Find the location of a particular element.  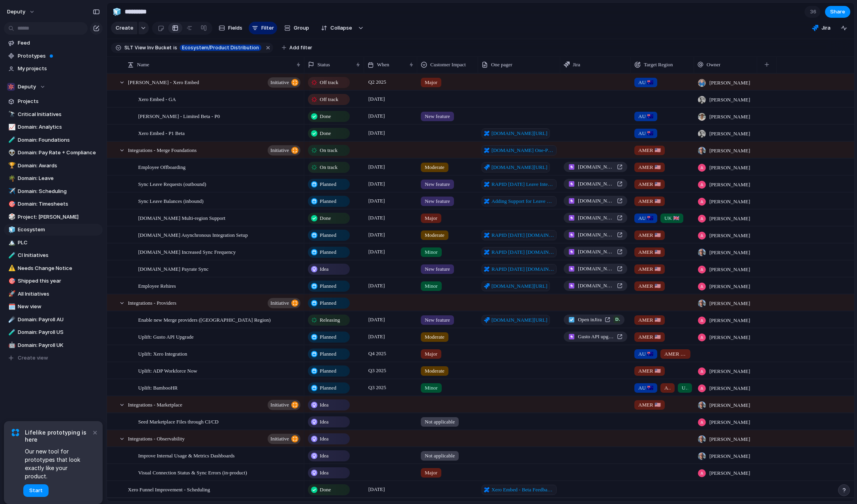

a: 🧪CI Initiatives is located at coordinates (53, 256).